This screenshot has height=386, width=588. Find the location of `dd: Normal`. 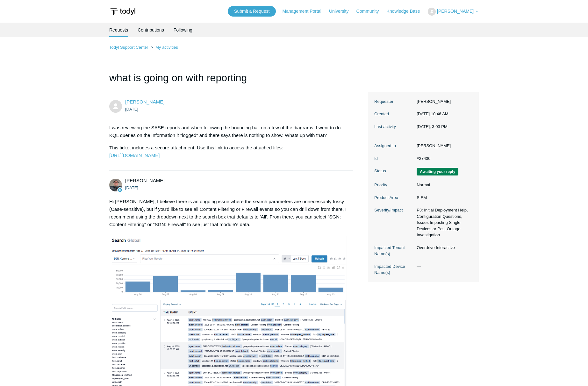

dd: Normal is located at coordinates (442, 185).